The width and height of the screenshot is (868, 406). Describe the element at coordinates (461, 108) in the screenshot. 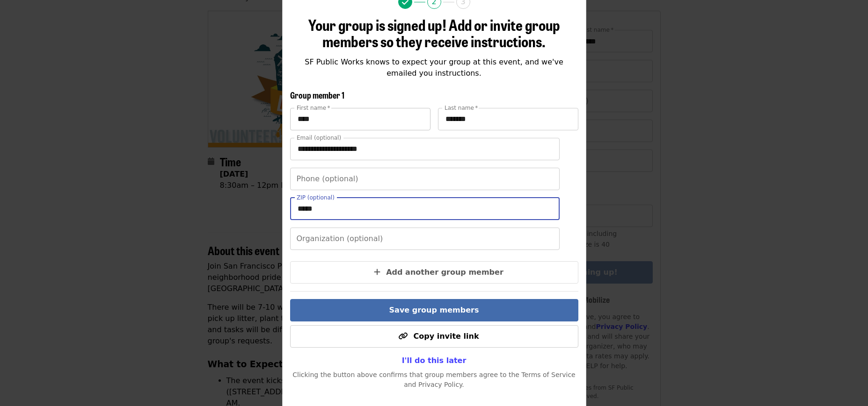

I see `label: Last name` at that location.